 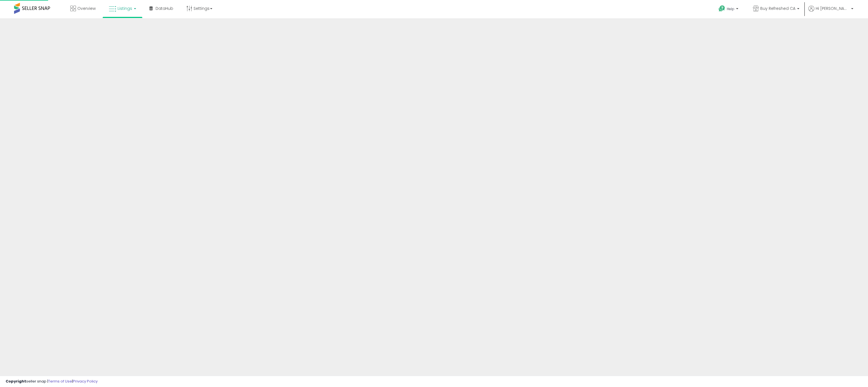 I want to click on span: Buy Refreshed CA, so click(x=777, y=8).